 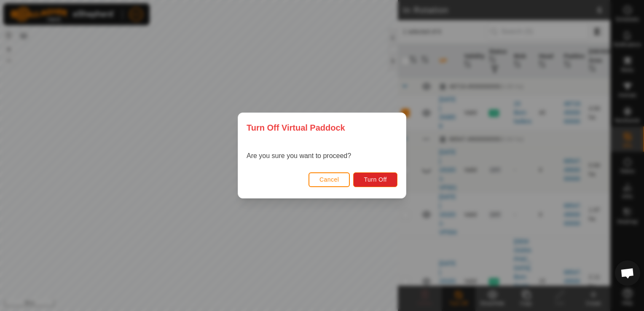 I want to click on button: Turn Off, so click(x=375, y=180).